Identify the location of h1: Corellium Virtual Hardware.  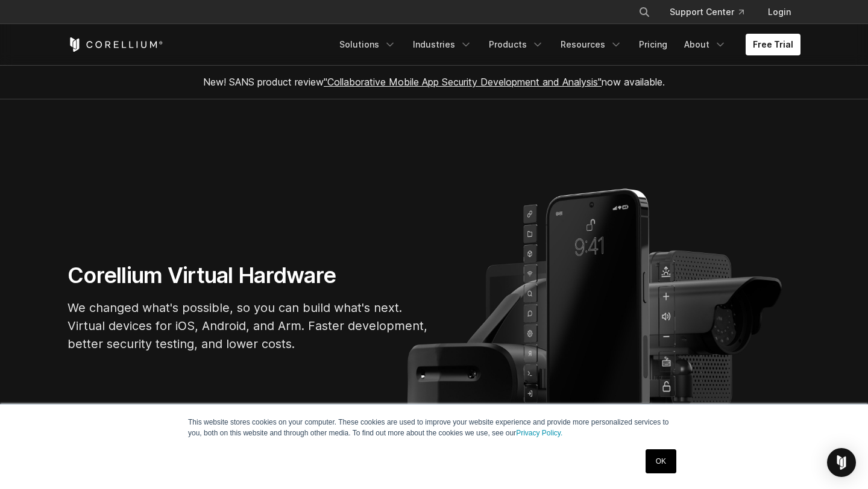
(248, 275).